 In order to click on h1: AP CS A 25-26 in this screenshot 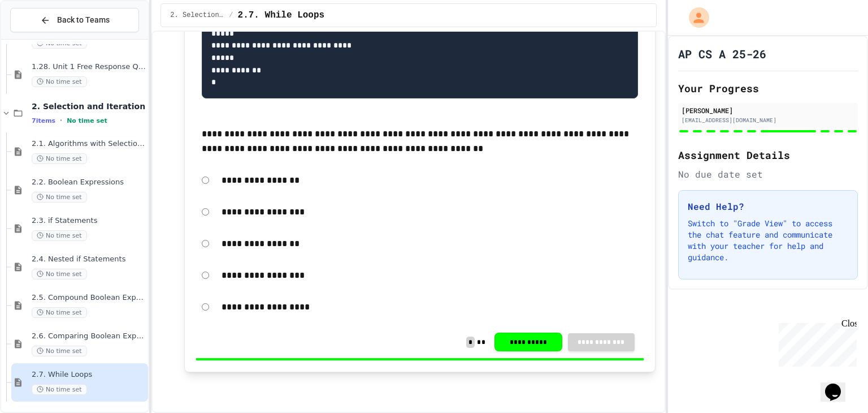, I will do `click(723, 54)`.